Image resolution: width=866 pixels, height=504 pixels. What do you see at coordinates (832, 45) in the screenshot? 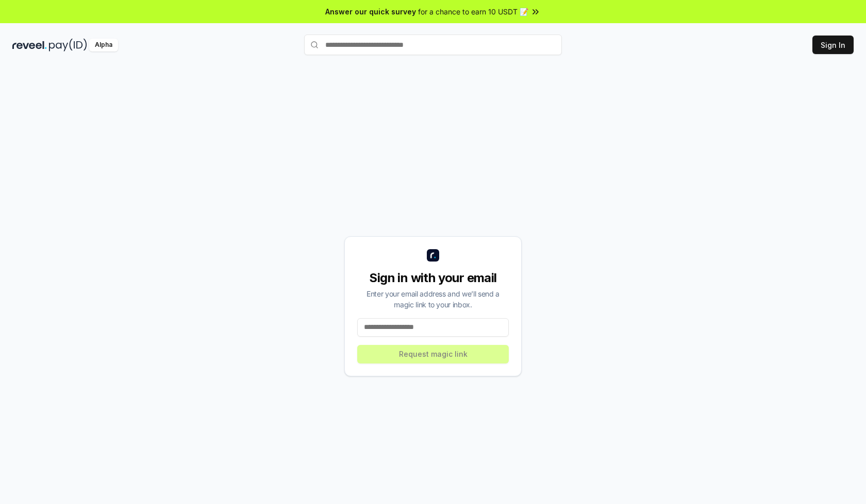
I see `button: Sign In` at bounding box center [832, 45].